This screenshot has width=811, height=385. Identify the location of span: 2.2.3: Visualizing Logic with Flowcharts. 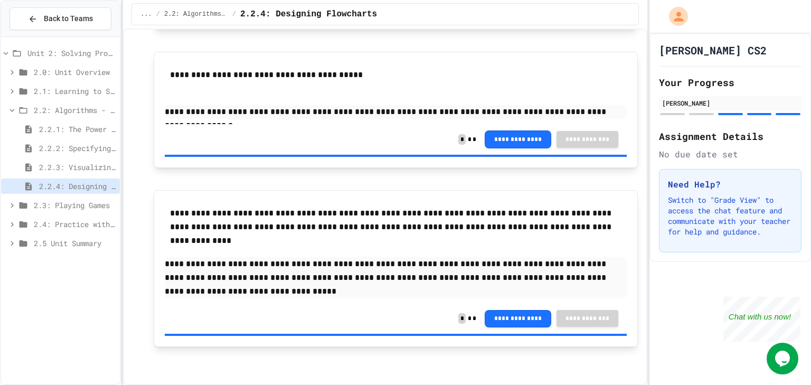
(77, 167).